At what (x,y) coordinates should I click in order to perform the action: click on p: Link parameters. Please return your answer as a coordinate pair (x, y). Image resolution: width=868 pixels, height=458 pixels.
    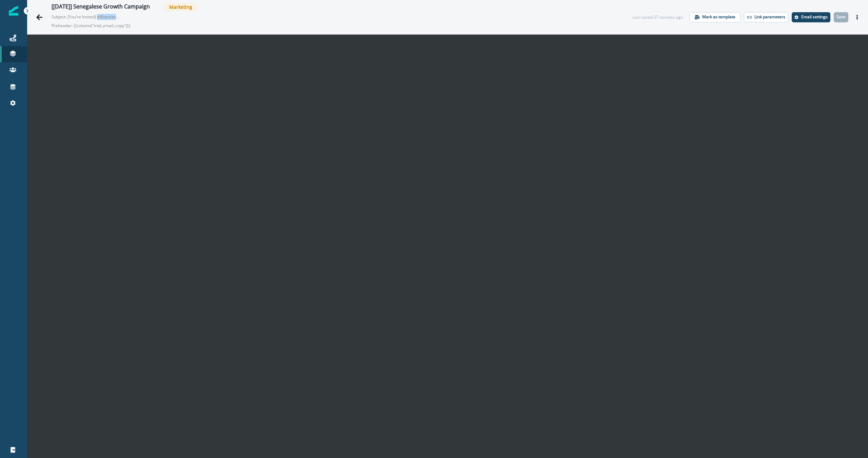
    Looking at the image, I should click on (770, 17).